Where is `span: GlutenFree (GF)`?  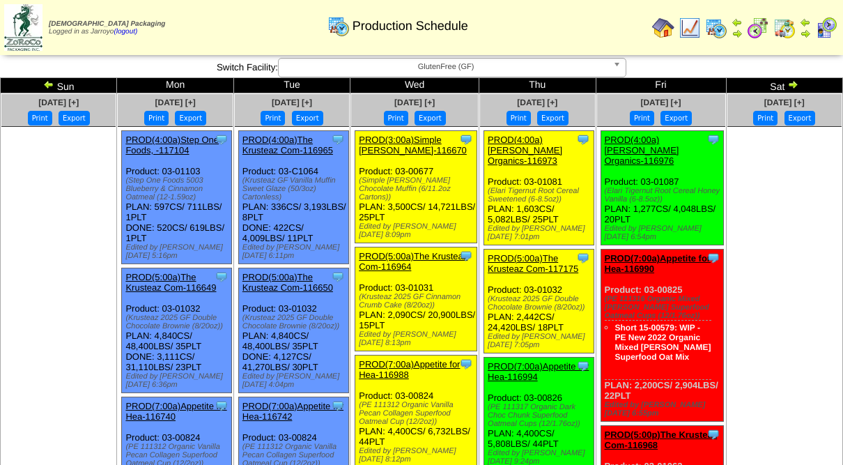 span: GlutenFree (GF) is located at coordinates (446, 67).